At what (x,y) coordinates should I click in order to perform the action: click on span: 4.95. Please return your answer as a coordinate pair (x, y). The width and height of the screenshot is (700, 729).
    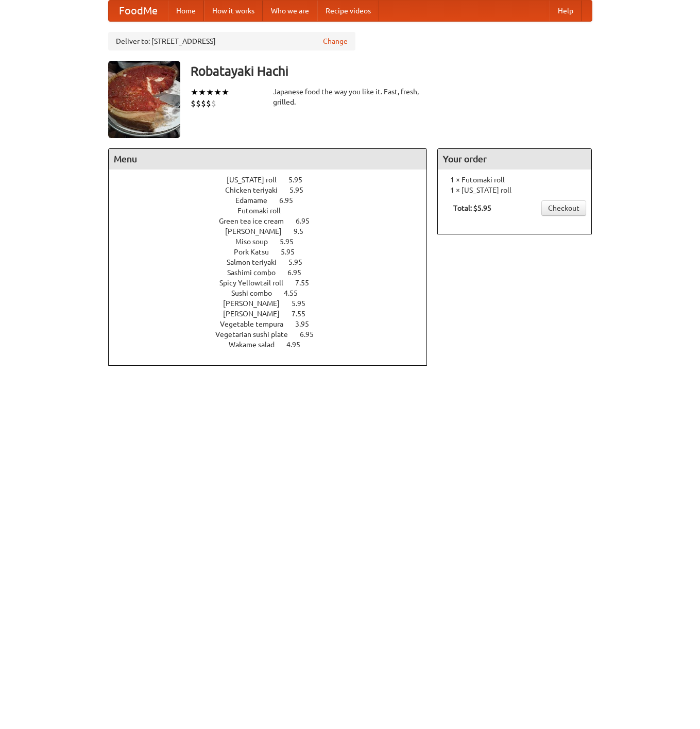
    Looking at the image, I should click on (298, 344).